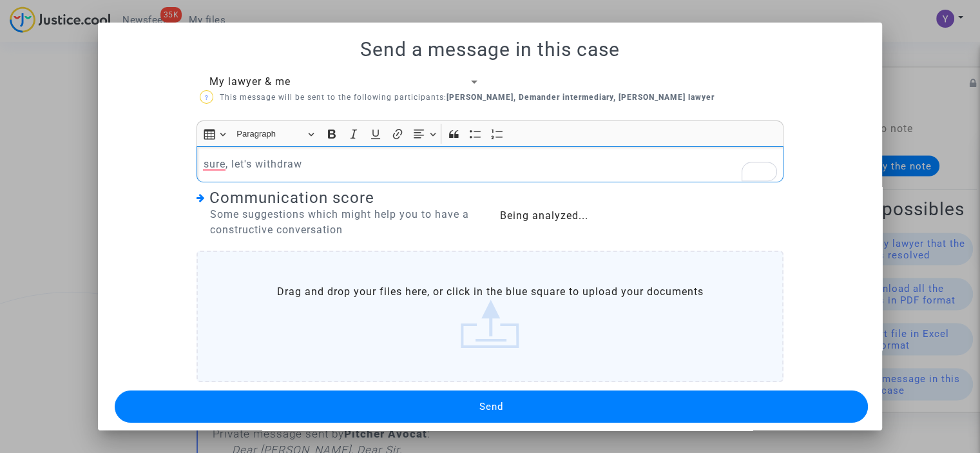 The height and width of the screenshot is (453, 980). Describe the element at coordinates (292, 198) in the screenshot. I see `span: Communication score` at that location.